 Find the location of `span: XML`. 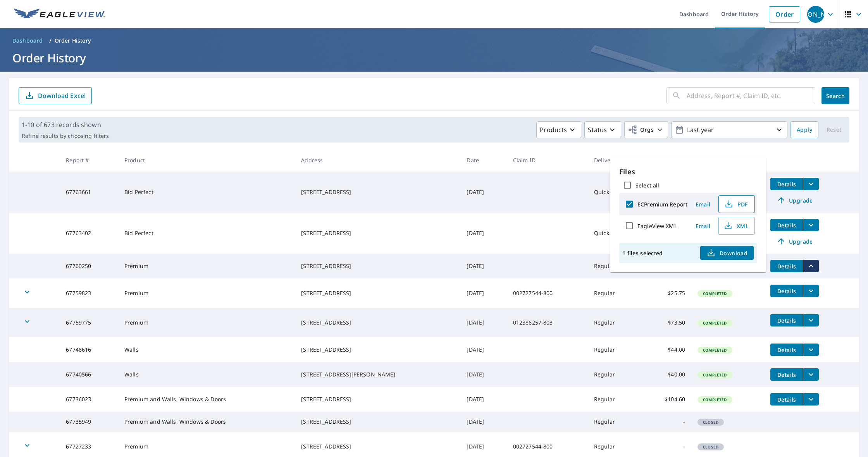

span: XML is located at coordinates (736, 226).